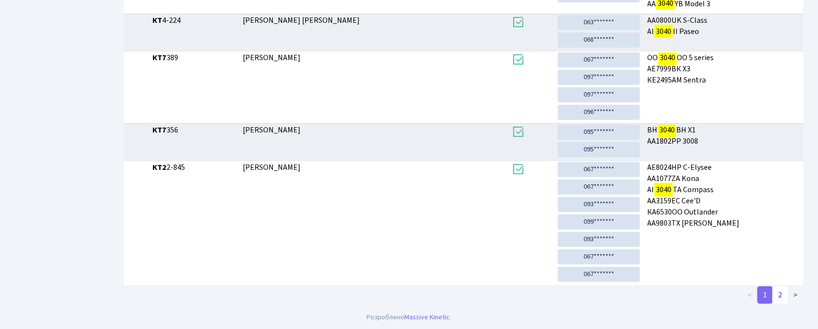 The height and width of the screenshot is (329, 818). Describe the element at coordinates (194, 20) in the screenshot. I see `span: 4-224` at that location.